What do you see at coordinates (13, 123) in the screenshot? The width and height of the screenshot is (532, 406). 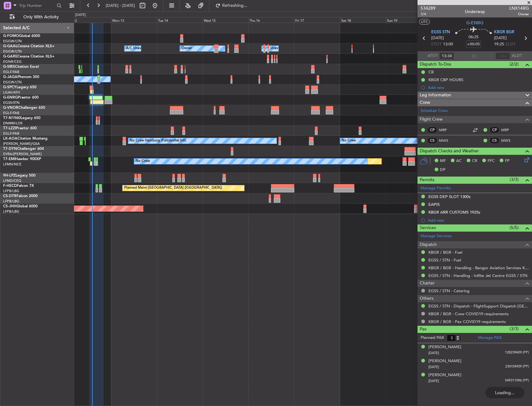 I see `a: DNMM/LOS` at bounding box center [13, 123].